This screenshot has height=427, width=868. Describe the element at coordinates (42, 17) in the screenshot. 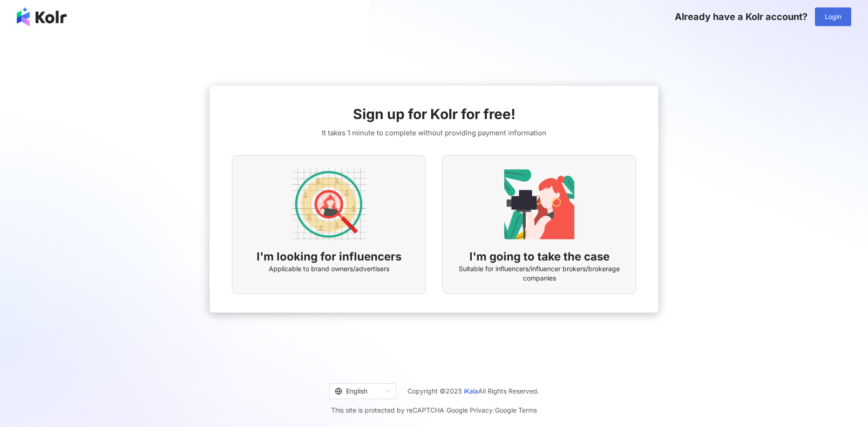

I see `img: logo` at that location.